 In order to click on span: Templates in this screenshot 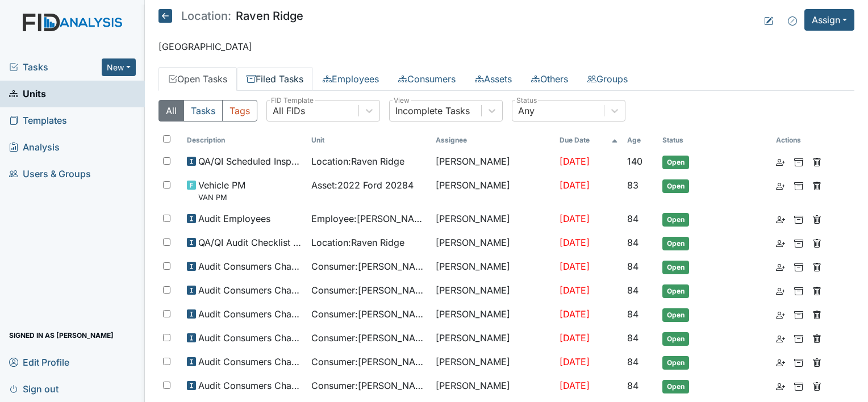, I will do `click(38, 120)`.